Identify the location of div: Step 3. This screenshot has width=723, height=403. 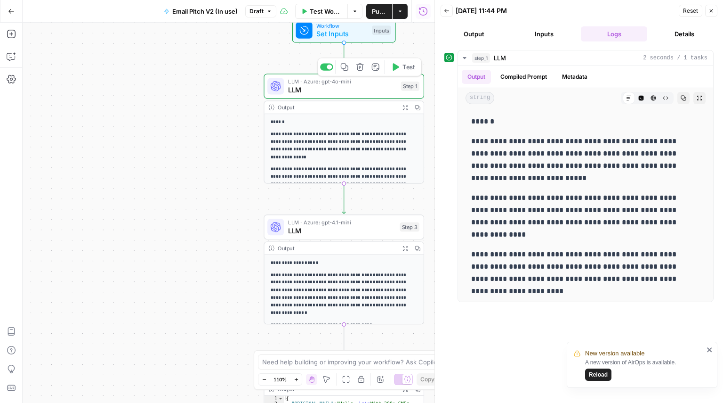
(410, 227).